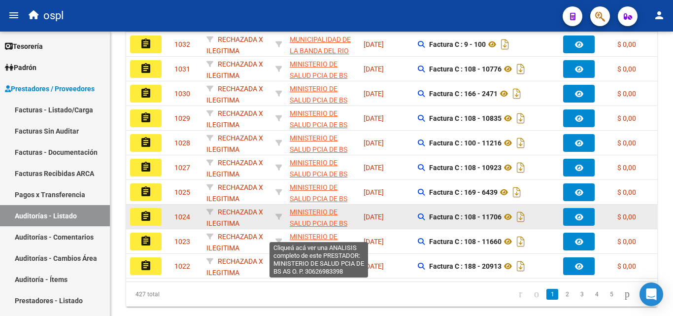 The image size is (673, 316). I want to click on div: 427 total, so click(178, 294).